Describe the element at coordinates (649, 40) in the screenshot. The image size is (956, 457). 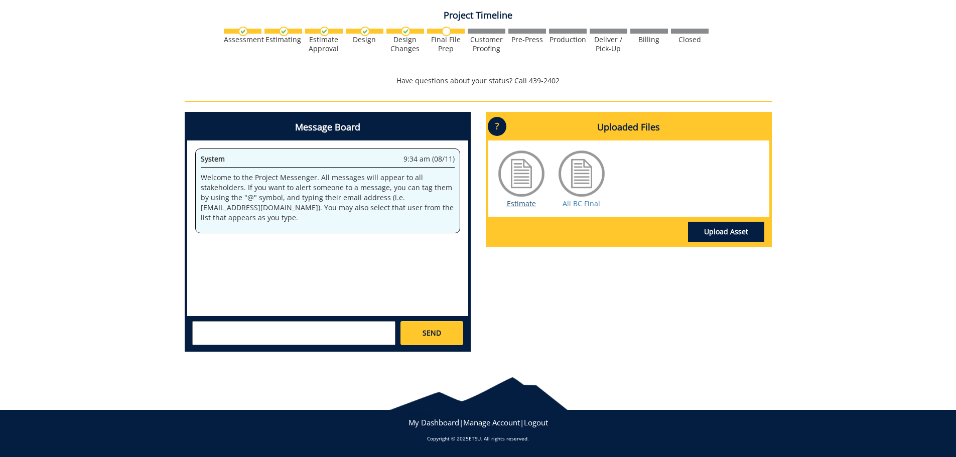
I see `div: Billing` at that location.